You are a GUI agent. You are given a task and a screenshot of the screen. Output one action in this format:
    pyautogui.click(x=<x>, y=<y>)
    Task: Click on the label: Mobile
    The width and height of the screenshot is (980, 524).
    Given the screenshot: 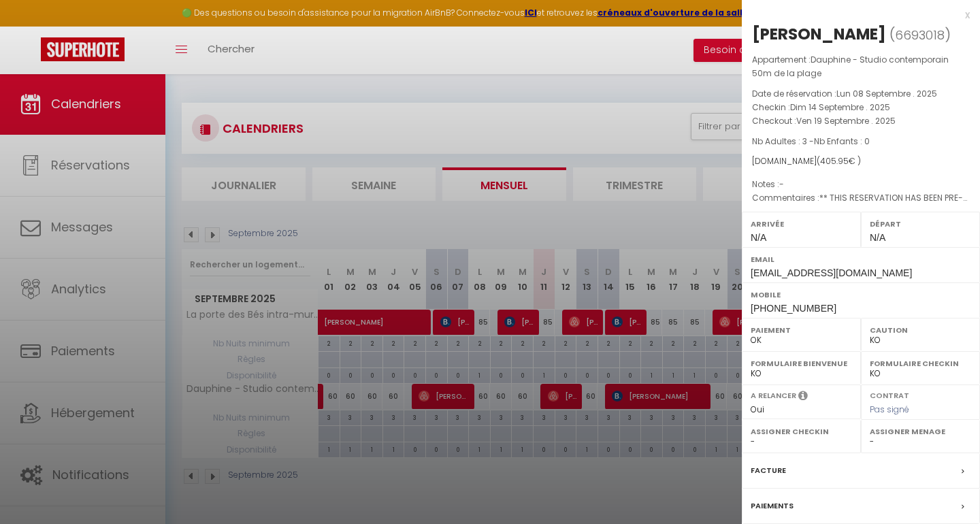 What is the action you would take?
    pyautogui.click(x=861, y=294)
    